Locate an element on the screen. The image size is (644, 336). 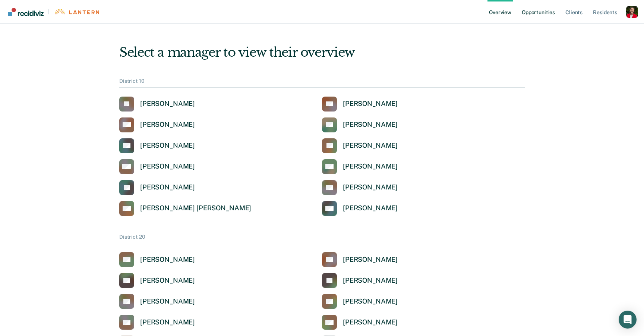
div: District 10 is located at coordinates (322, 83).